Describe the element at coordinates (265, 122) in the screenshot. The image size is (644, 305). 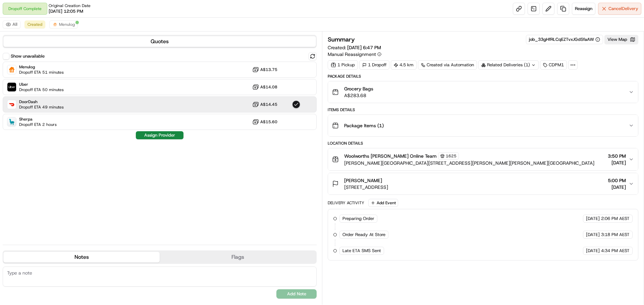
I see `button: A$15.60` at that location.